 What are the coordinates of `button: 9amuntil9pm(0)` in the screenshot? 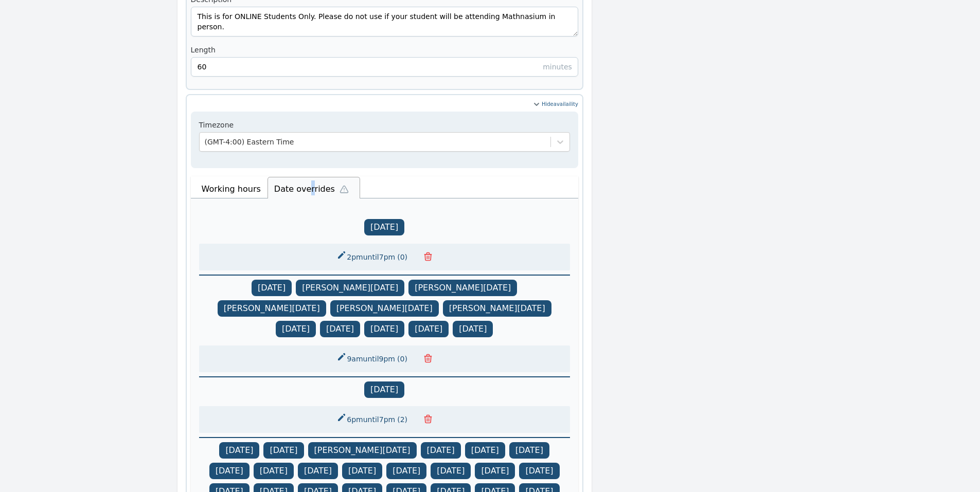 It's located at (372, 359).